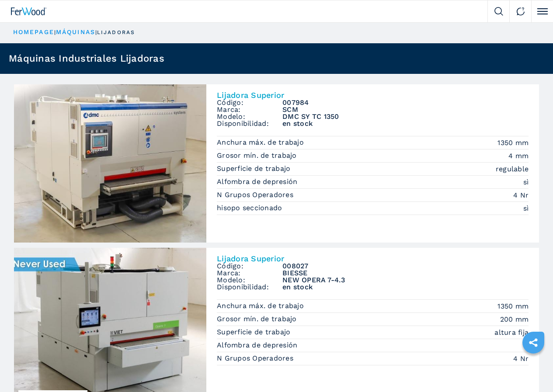 The width and height of the screenshot is (553, 392). What do you see at coordinates (512, 169) in the screenshot?
I see `em: regulable` at bounding box center [512, 169].